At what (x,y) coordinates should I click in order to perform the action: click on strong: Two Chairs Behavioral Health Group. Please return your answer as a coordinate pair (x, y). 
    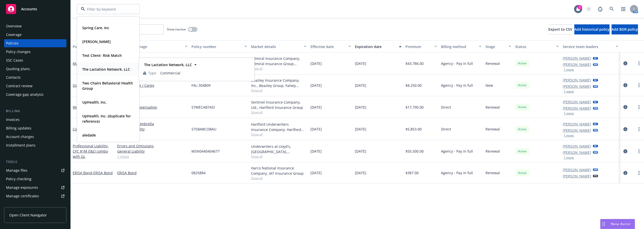
    Looking at the image, I should click on (107, 86).